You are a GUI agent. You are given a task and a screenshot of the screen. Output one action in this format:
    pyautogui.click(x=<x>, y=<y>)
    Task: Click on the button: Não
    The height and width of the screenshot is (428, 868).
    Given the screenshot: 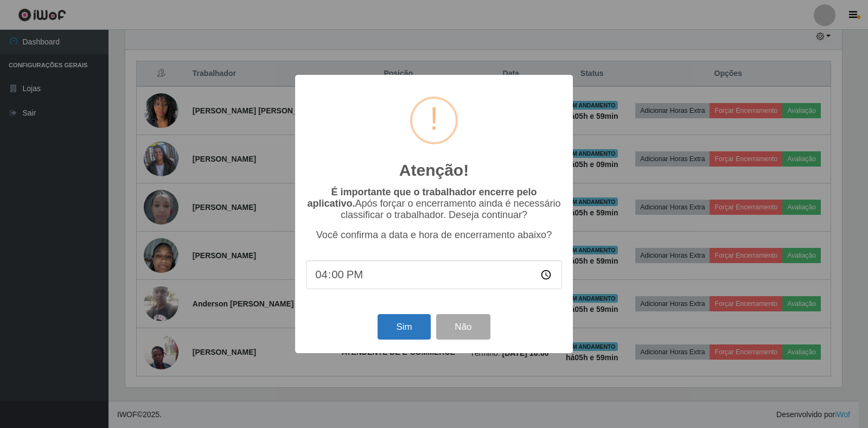 What is the action you would take?
    pyautogui.click(x=463, y=327)
    